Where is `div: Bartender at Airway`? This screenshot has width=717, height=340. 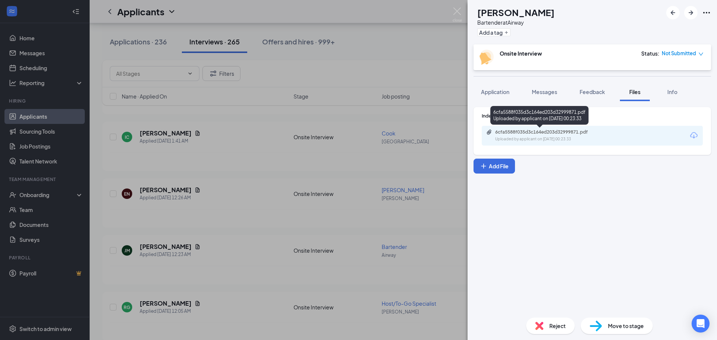 div: Bartender at Airway is located at coordinates (516, 22).